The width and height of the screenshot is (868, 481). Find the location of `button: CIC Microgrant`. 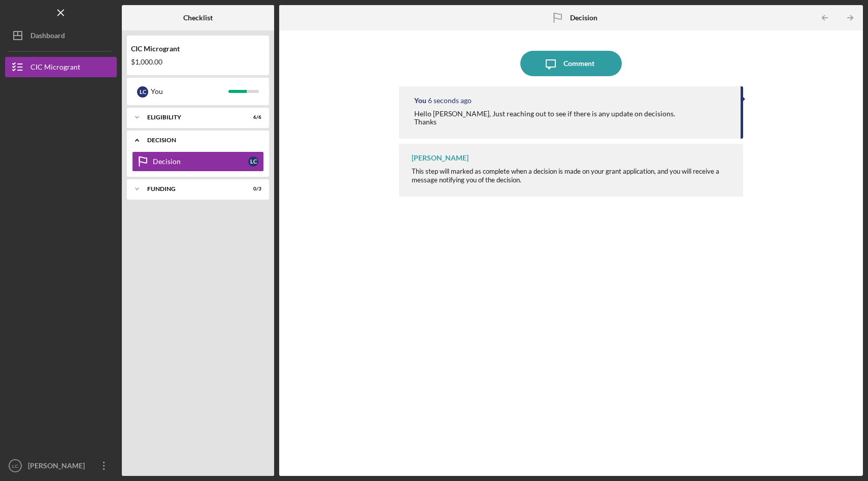

button: CIC Microgrant is located at coordinates (61, 67).